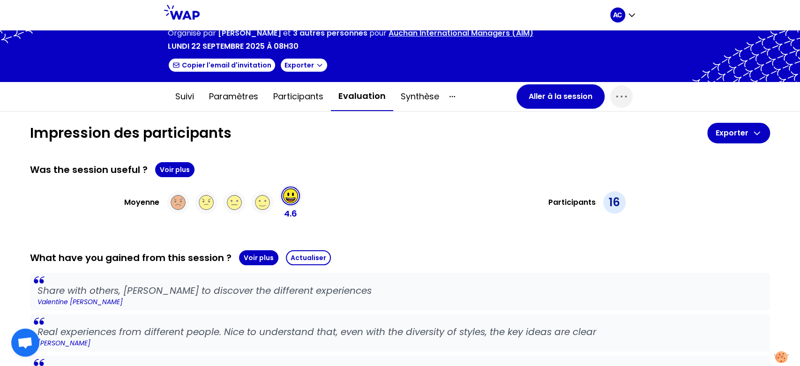  I want to click on button: Synthèse, so click(420, 97).